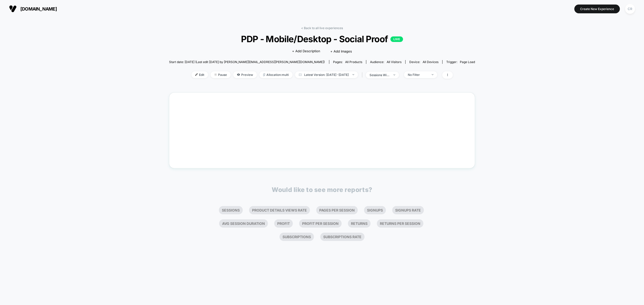  Describe the element at coordinates (630, 9) in the screenshot. I see `button: CR` at that location.